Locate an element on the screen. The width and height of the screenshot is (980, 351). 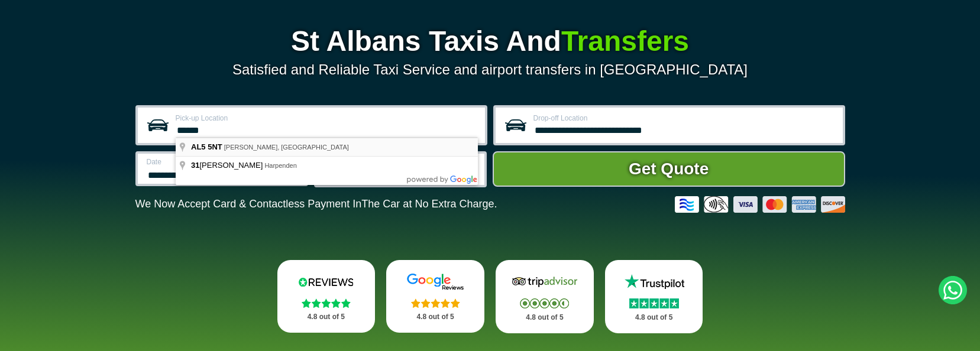
label: Drop-off Location is located at coordinates (684, 118).